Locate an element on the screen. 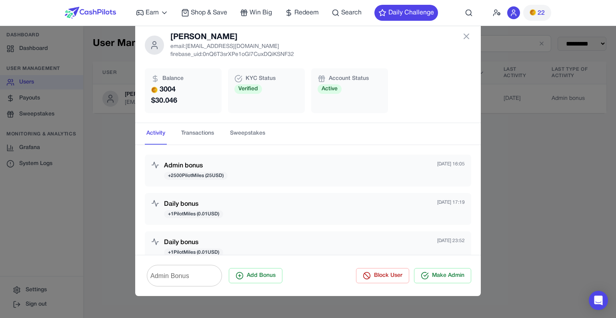 This screenshot has height=318, width=616. a: Win Big is located at coordinates (256, 13).